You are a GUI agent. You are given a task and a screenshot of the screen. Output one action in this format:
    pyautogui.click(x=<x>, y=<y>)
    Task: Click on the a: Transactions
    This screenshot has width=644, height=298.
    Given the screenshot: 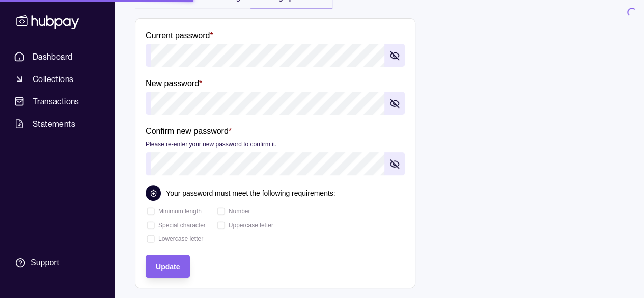 What is the action you would take?
    pyautogui.click(x=57, y=101)
    